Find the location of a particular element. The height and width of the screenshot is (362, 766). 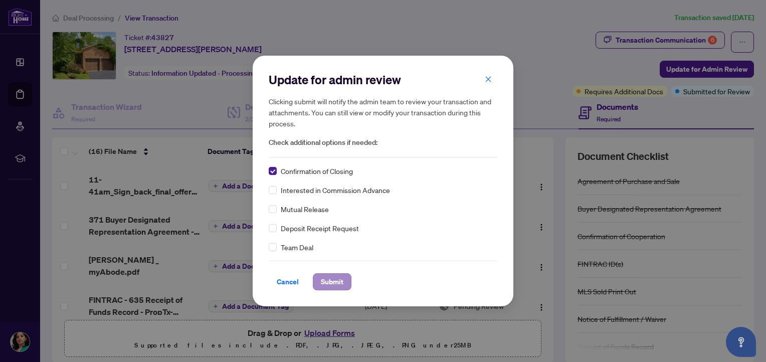

span: Check additional options if needed: is located at coordinates (383, 142).